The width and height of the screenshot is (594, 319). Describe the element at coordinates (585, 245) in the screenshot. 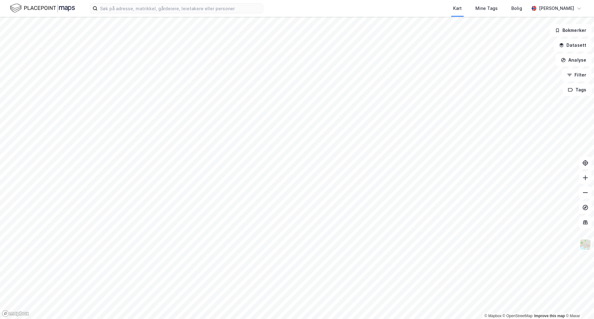

I see `img: Z` at that location.